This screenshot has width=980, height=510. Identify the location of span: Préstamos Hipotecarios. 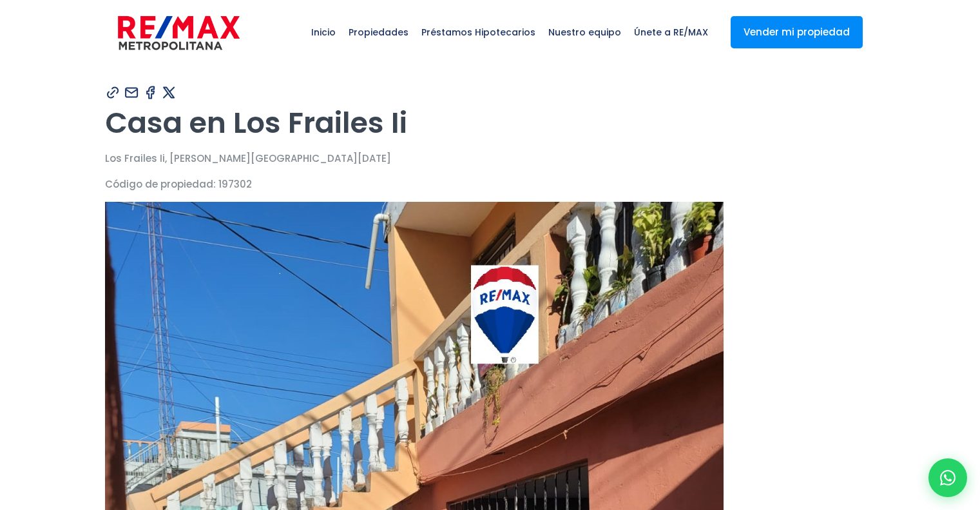
(478, 32).